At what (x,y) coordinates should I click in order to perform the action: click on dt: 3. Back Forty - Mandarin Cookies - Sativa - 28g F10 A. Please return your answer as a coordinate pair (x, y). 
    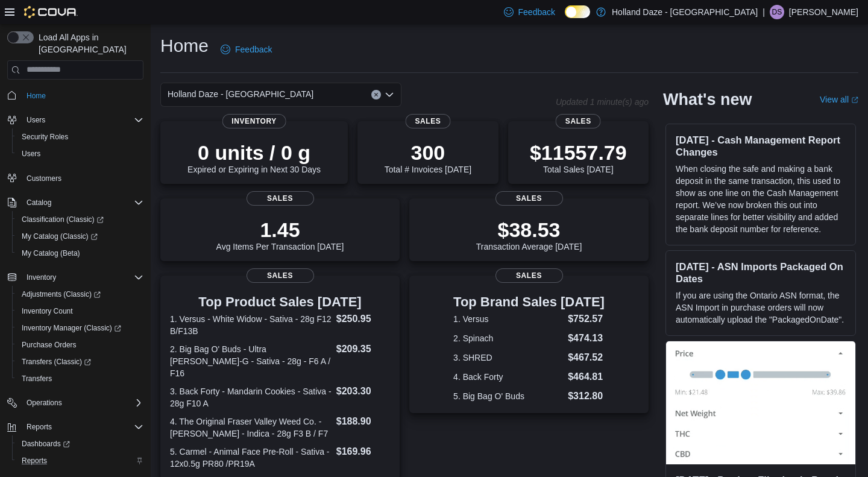
    Looking at the image, I should click on (251, 398).